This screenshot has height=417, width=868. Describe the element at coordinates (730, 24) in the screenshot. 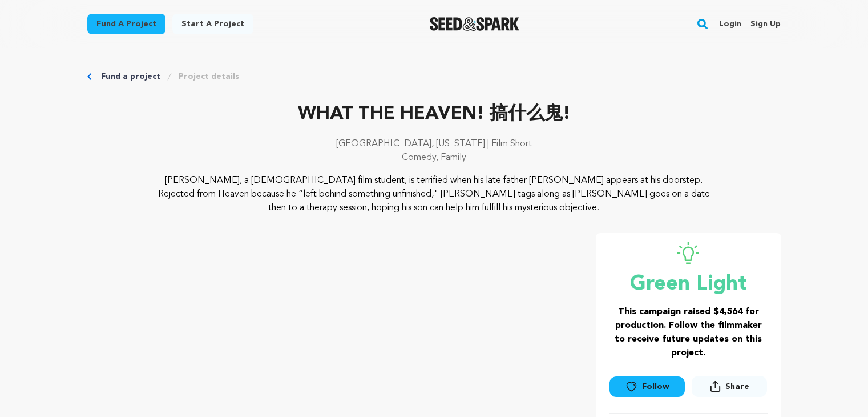

I see `a: Login` at that location.